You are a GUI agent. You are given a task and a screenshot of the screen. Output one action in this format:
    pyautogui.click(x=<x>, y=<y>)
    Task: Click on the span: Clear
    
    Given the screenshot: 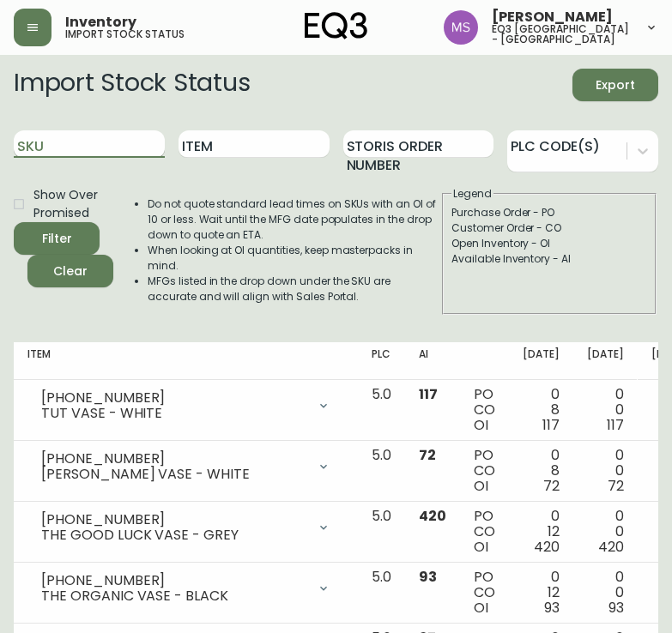 What is the action you would take?
    pyautogui.click(x=71, y=271)
    